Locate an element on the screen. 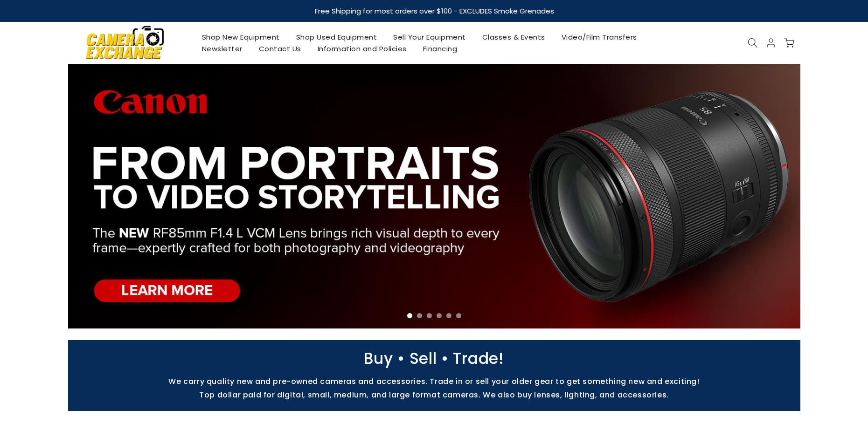 The width and height of the screenshot is (868, 424). li: Page dot 2 is located at coordinates (419, 316).